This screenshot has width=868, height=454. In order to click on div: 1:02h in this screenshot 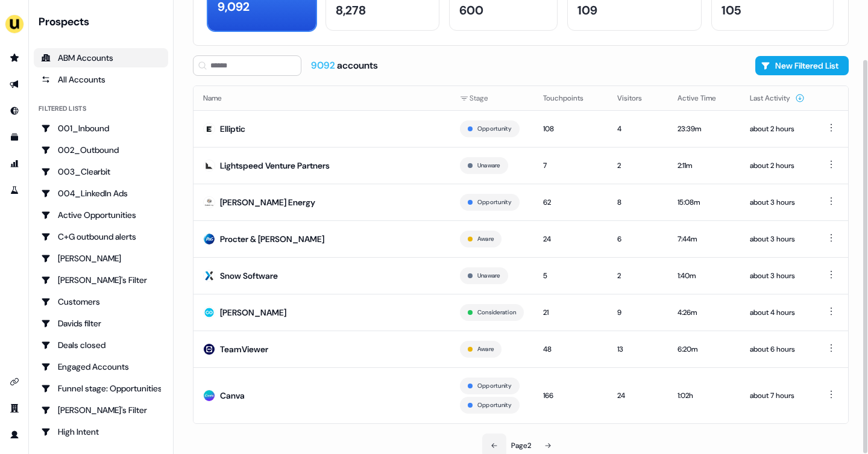, I will do `click(704, 396)`.